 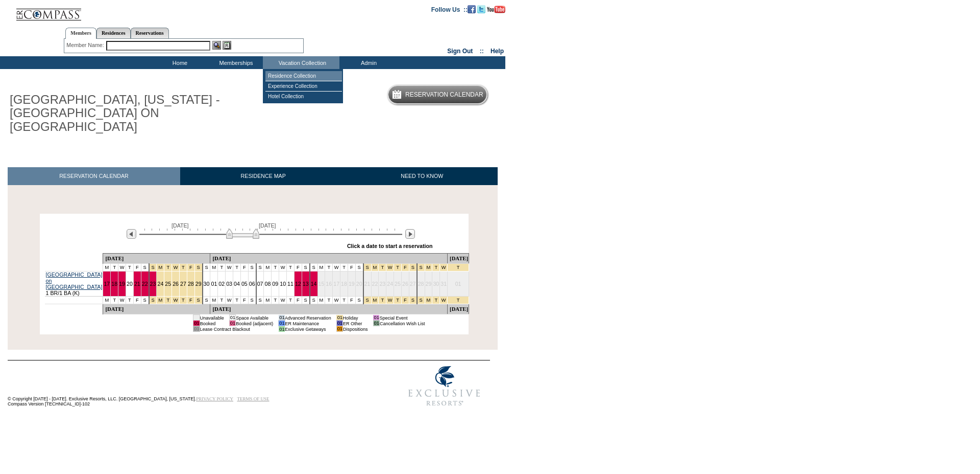 What do you see at coordinates (304, 76) in the screenshot?
I see `td: Residence Collection` at bounding box center [304, 76].